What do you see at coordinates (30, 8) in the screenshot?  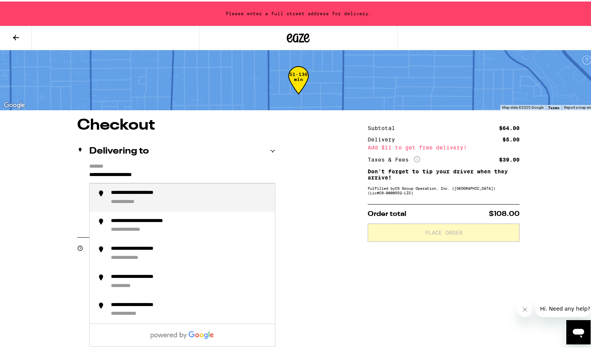 I see `span: Hi. Need any help?` at bounding box center [30, 8].